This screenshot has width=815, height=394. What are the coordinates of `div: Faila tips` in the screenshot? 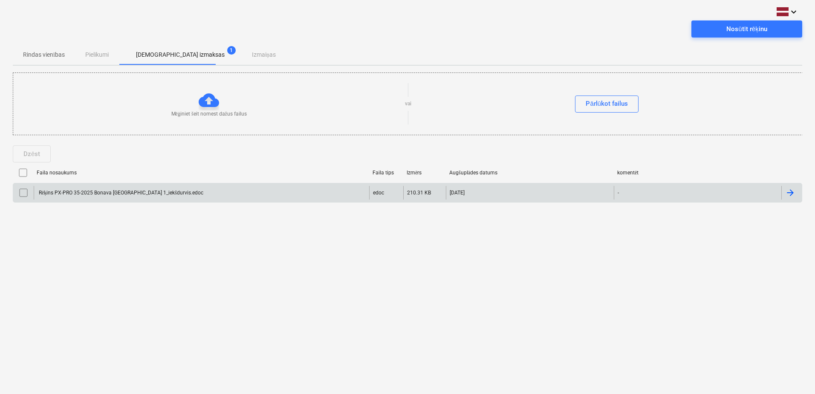 It's located at (386, 173).